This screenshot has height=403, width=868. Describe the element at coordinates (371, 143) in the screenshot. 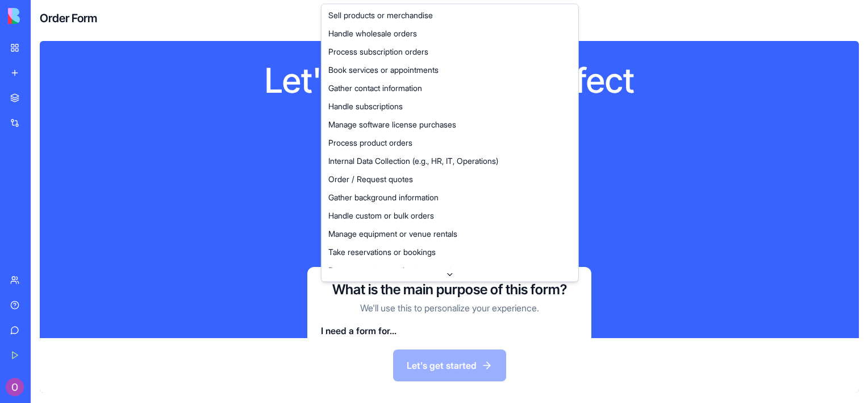

I see `span: Process product orders` at that location.